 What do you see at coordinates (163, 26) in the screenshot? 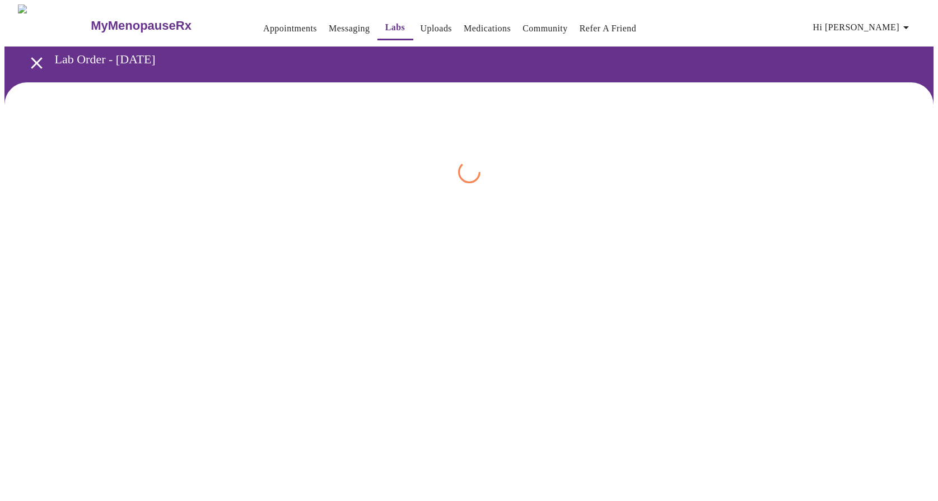
I see `a: MyMenopauseRx` at bounding box center [163, 26].